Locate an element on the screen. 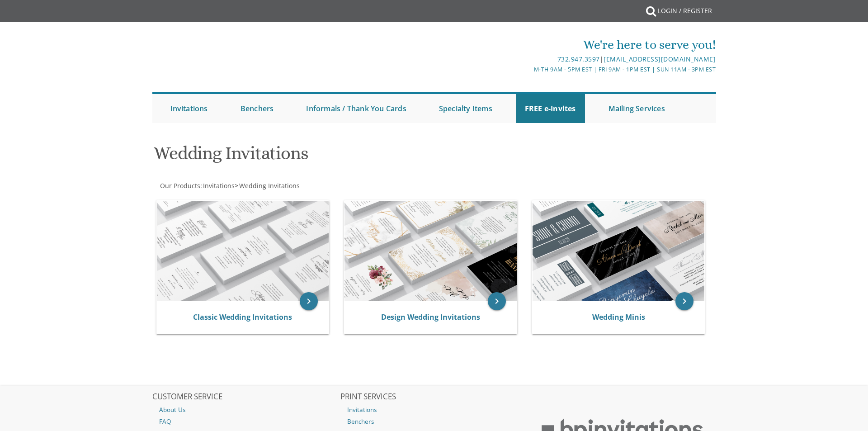  h2: CUSTOMER SERVICE is located at coordinates (246, 397).